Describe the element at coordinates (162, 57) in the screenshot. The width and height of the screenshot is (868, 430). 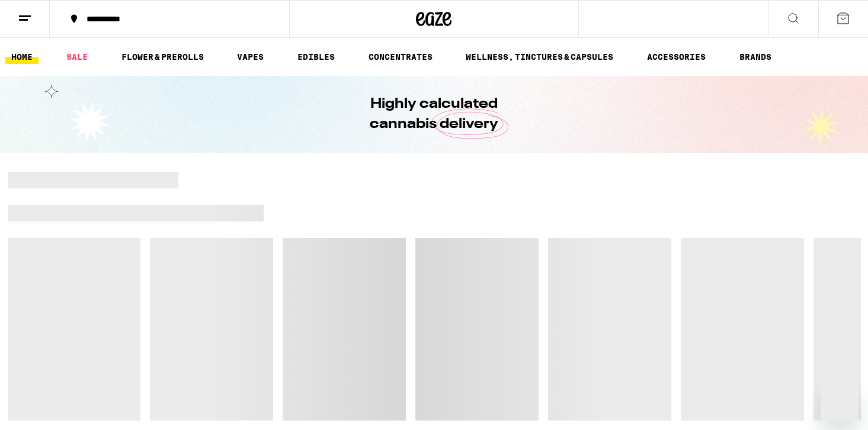
I see `a: FLOWER & PREROLLS` at that location.